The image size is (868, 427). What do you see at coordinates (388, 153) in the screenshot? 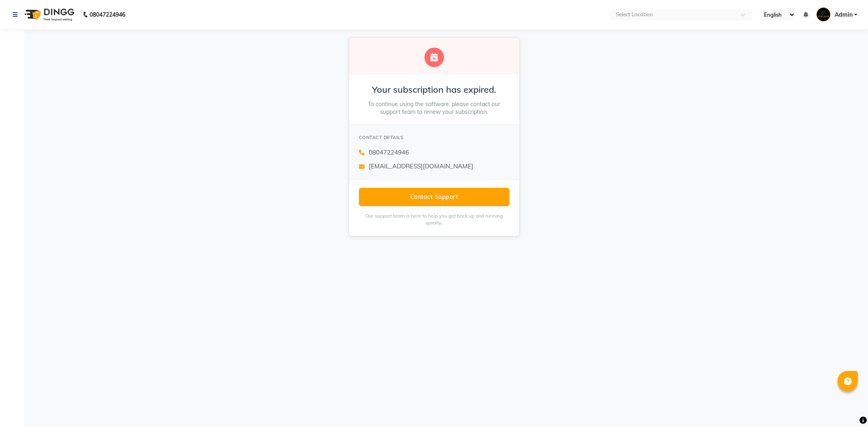
I see `span: 08047224946` at bounding box center [388, 153].